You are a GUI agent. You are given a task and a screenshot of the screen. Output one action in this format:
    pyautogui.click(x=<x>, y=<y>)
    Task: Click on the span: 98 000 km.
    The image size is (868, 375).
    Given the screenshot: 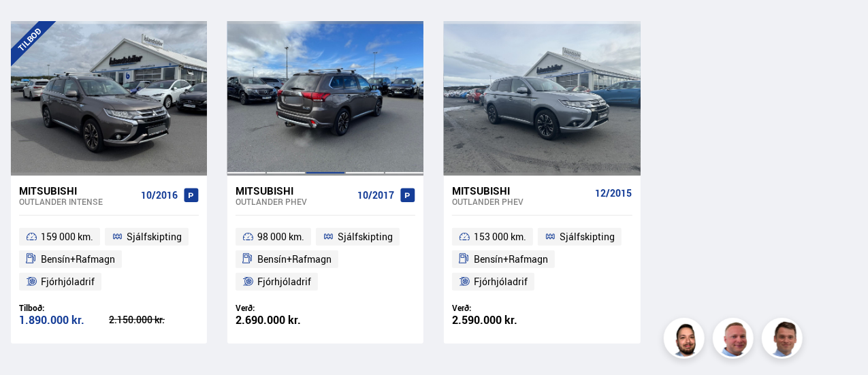 What is the action you would take?
    pyautogui.click(x=281, y=237)
    